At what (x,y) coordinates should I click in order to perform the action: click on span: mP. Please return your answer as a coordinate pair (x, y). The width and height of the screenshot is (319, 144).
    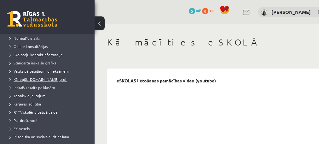
    Looking at the image, I should click on (198, 10).